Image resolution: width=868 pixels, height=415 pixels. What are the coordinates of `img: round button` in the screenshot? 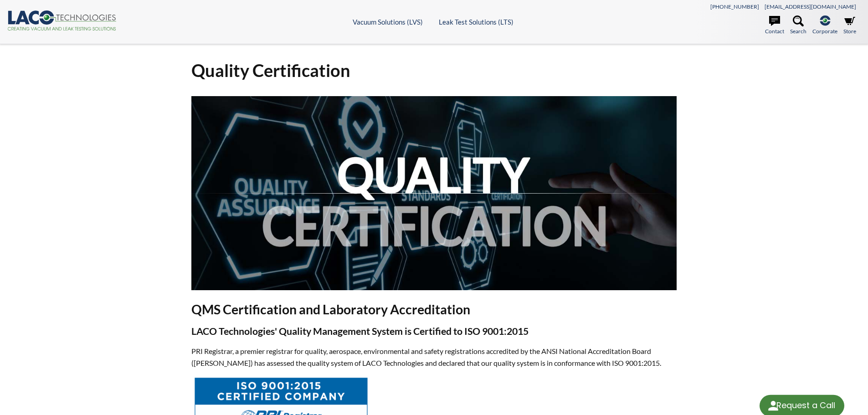 It's located at (773, 406).